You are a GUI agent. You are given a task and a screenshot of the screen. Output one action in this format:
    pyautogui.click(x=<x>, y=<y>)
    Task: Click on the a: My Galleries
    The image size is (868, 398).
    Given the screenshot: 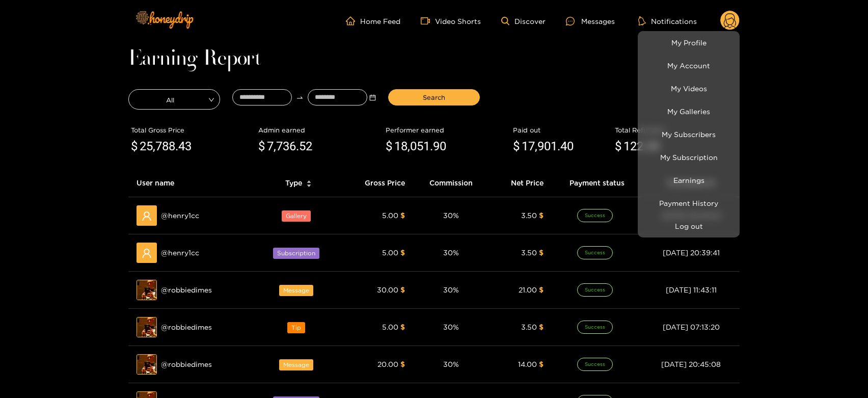 What is the action you would take?
    pyautogui.click(x=689, y=111)
    